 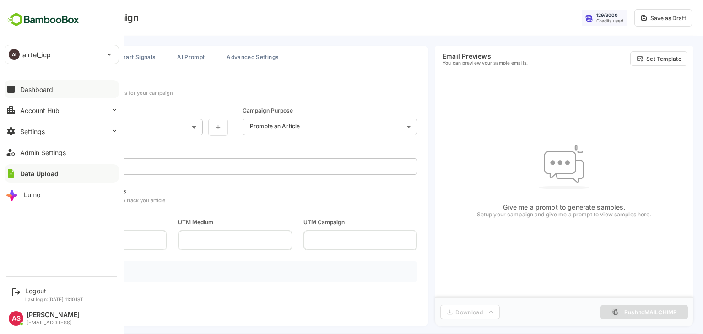 I want to click on div: Lumo, so click(x=32, y=195).